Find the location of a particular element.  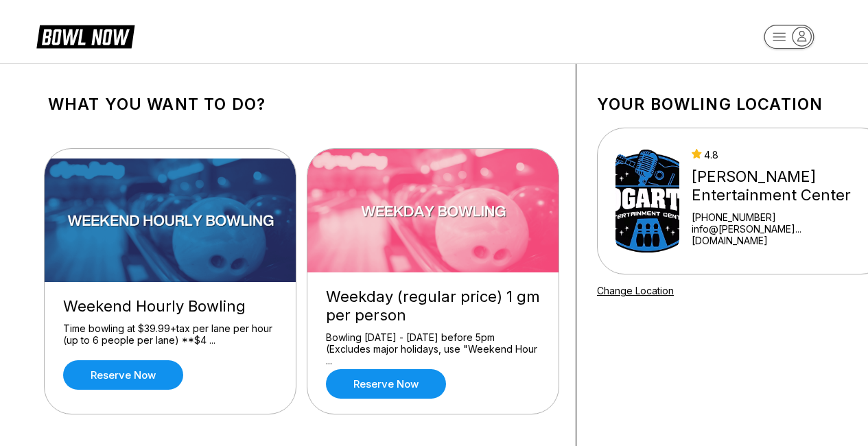

div: Weekend Hourly Bowling is located at coordinates (170, 306).